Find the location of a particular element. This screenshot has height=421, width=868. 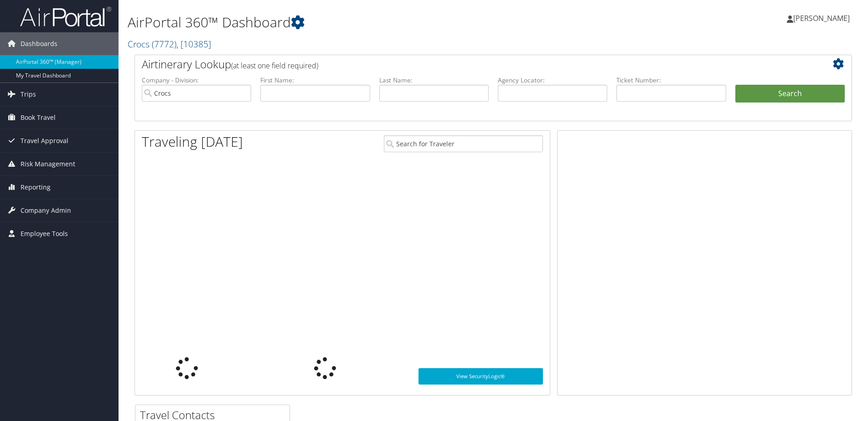

a: Crocs is located at coordinates (169, 44).